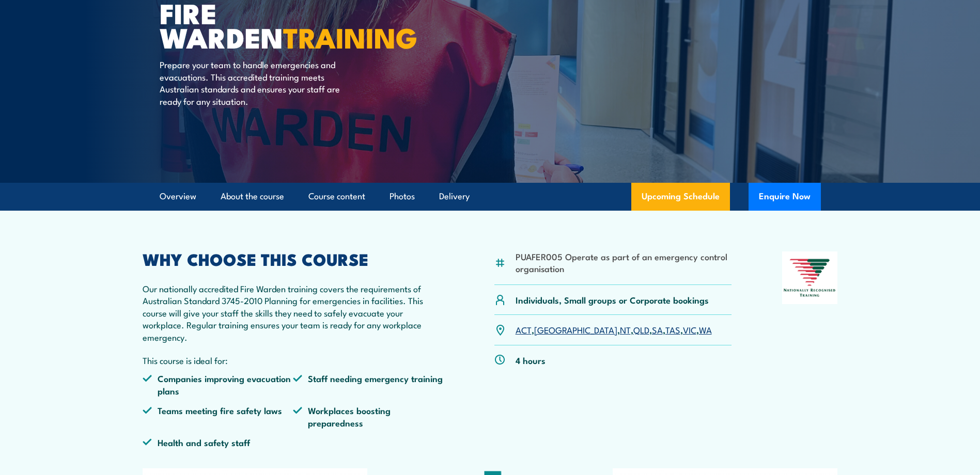 Image resolution: width=980 pixels, height=475 pixels. What do you see at coordinates (454, 196) in the screenshot?
I see `a: Delivery` at bounding box center [454, 196].